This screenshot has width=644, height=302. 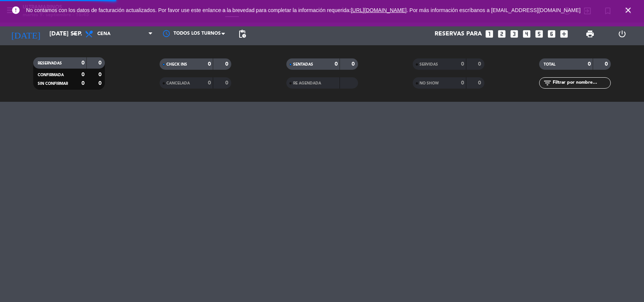 I want to click on span: pending_actions, so click(x=242, y=34).